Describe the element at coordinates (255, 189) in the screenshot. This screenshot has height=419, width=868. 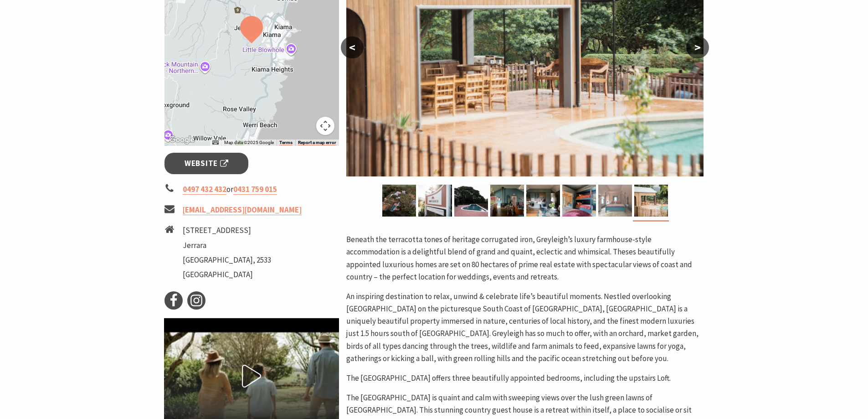
I see `a: 0431 759 015` at that location.